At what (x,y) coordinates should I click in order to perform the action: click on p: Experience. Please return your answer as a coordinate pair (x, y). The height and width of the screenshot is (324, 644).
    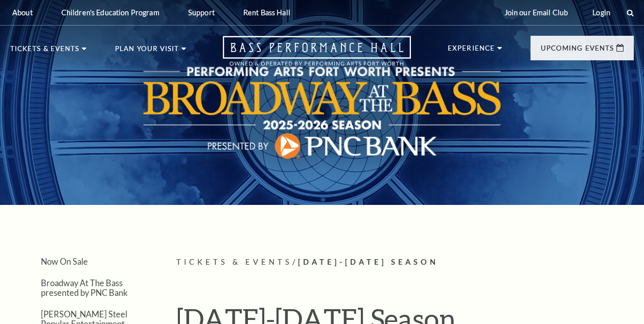
    Looking at the image, I should click on (471, 51).